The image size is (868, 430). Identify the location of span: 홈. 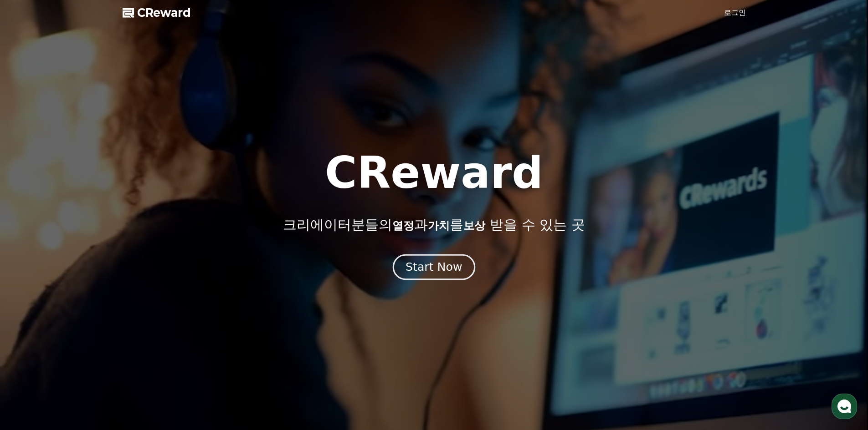
(31, 306).